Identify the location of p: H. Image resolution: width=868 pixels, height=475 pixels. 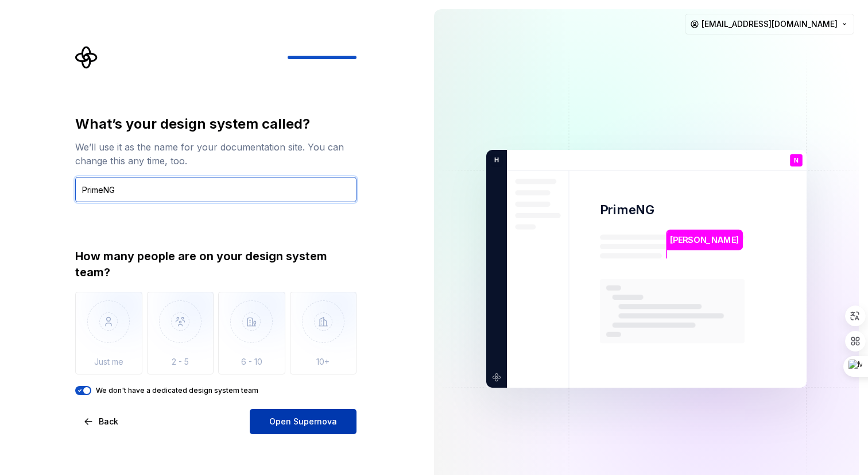
(494, 161).